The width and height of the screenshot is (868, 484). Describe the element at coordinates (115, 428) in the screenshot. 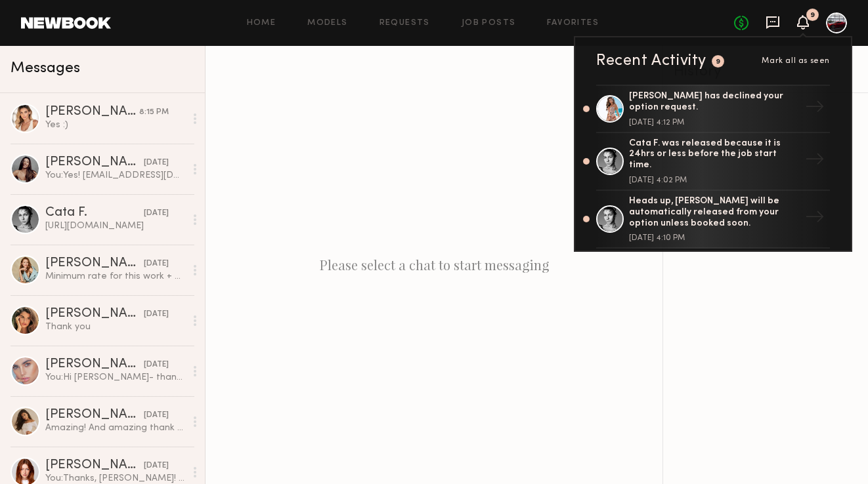

I see `div: Amazing! And amazing thank you!` at that location.